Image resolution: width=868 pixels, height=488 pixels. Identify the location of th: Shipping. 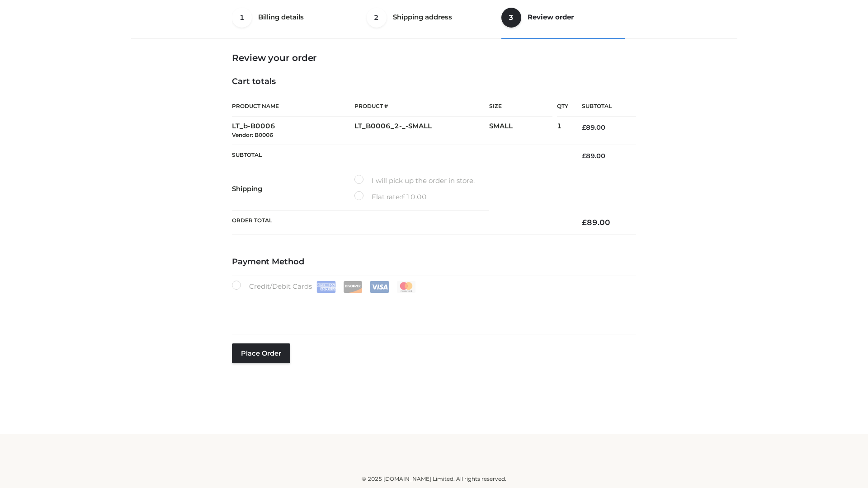
(293, 189).